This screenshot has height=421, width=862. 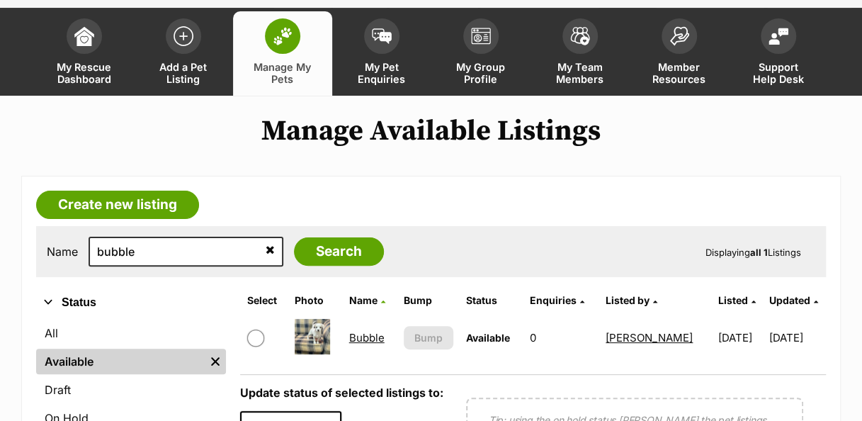 I want to click on span: Support Help Desk, so click(x=779, y=73).